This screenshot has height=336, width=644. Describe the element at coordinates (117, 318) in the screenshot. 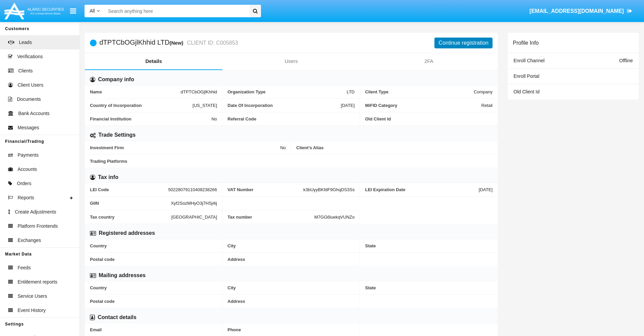

I see `h6: Contact details` at that location.